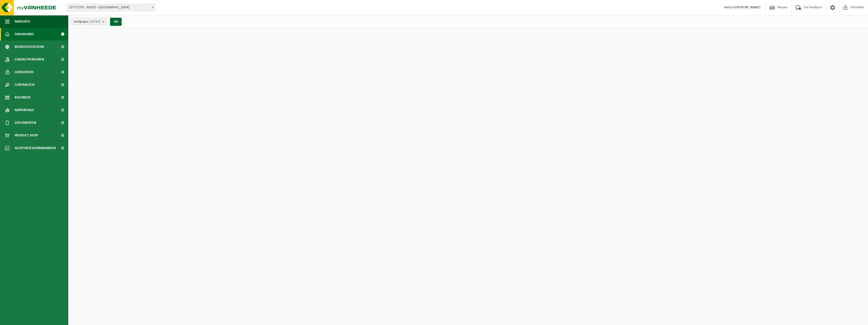  I want to click on span: Navigatie, so click(23, 21).